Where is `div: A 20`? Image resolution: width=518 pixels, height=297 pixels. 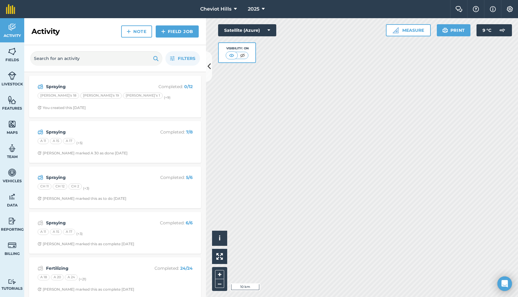
div: A 20 is located at coordinates (57, 277).